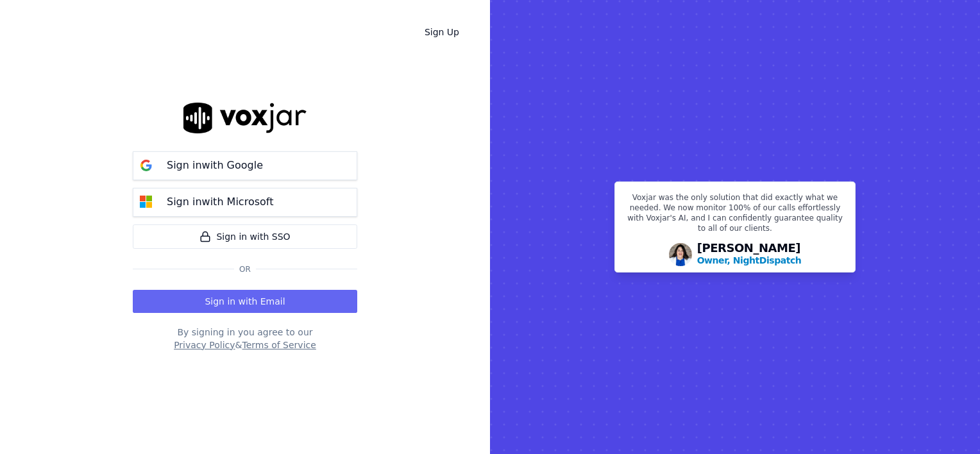 The image size is (980, 454). I want to click on a: Sign in with SSO, so click(245, 236).